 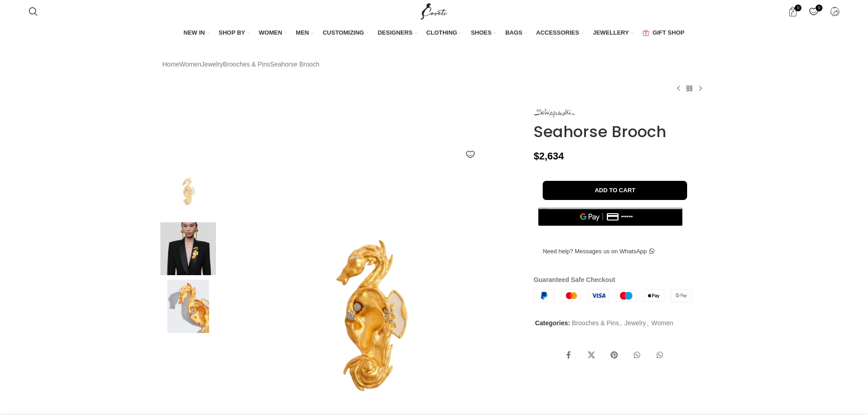 I want to click on a: CLOTHING, so click(x=444, y=33).